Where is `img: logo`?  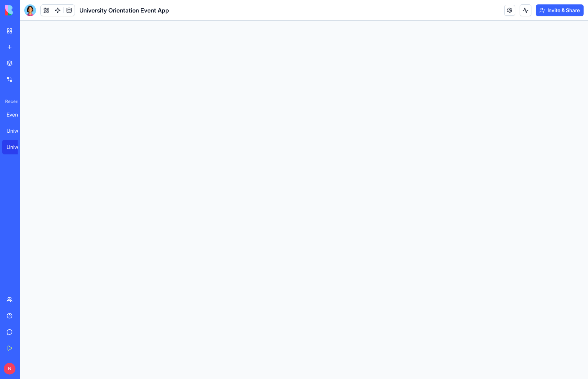 img: logo is located at coordinates (28, 10).